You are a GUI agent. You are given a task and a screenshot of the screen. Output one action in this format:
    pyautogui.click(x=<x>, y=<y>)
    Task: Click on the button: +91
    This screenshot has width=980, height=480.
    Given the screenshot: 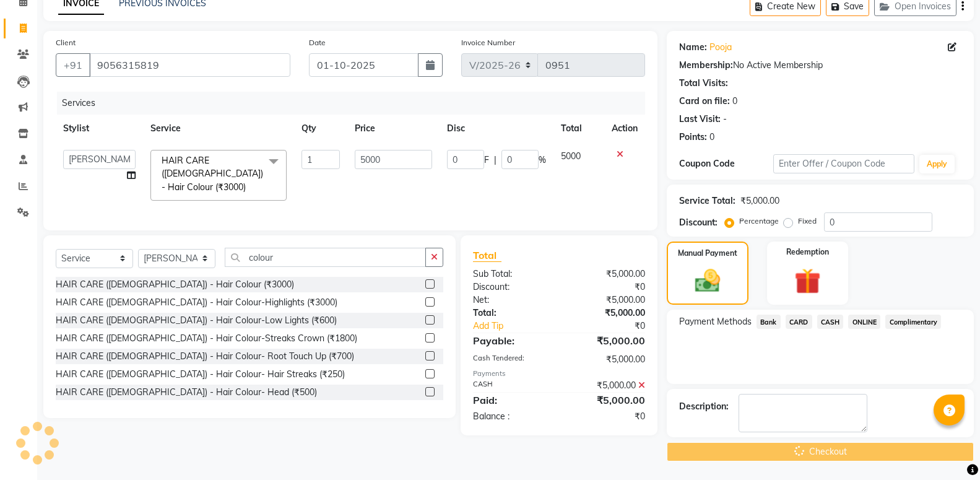 What is the action you would take?
    pyautogui.click(x=73, y=65)
    